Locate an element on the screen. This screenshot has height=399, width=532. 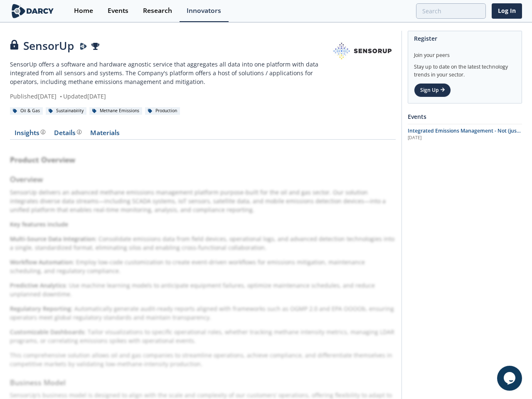
a: Log In is located at coordinates (506, 11).